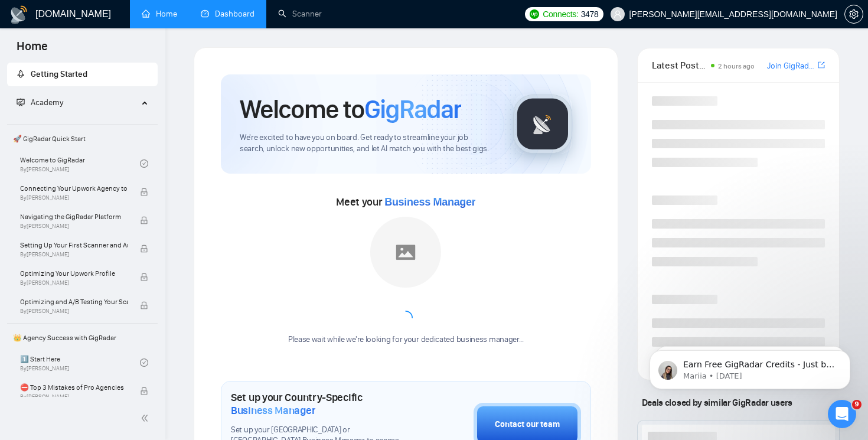 This screenshot has width=868, height=440. I want to click on p: Message from Mariia, sent 1w ago, so click(127, 51).